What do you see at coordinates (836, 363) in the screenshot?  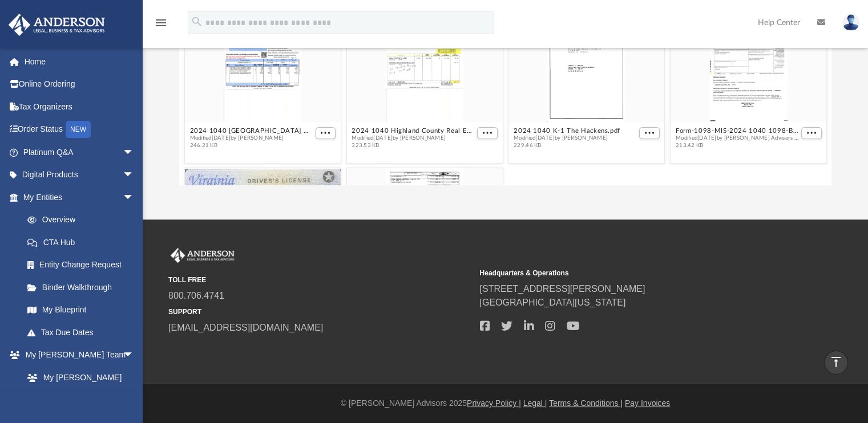 I see `i: vertical_align_top` at bounding box center [836, 363].